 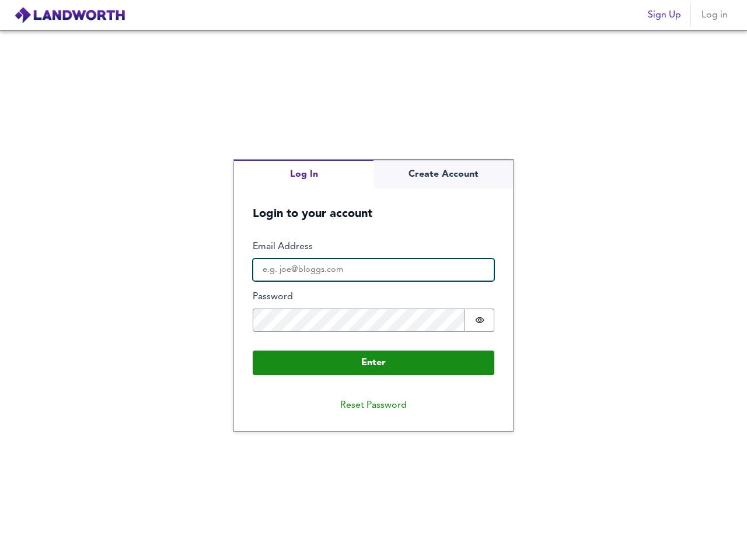 I want to click on span: Log in, so click(x=714, y=15).